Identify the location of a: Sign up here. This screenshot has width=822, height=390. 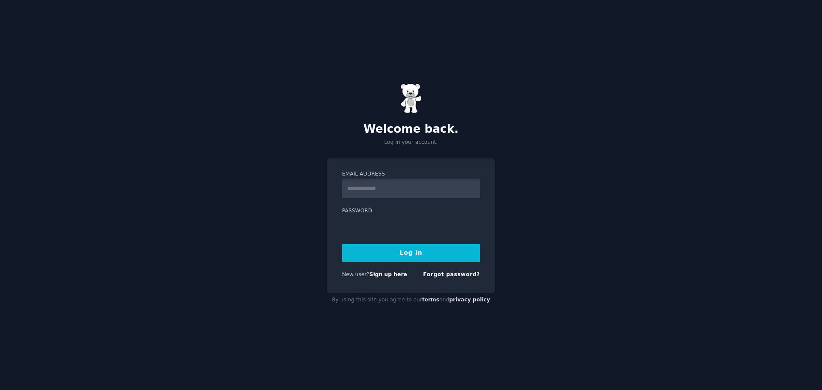
(388, 274).